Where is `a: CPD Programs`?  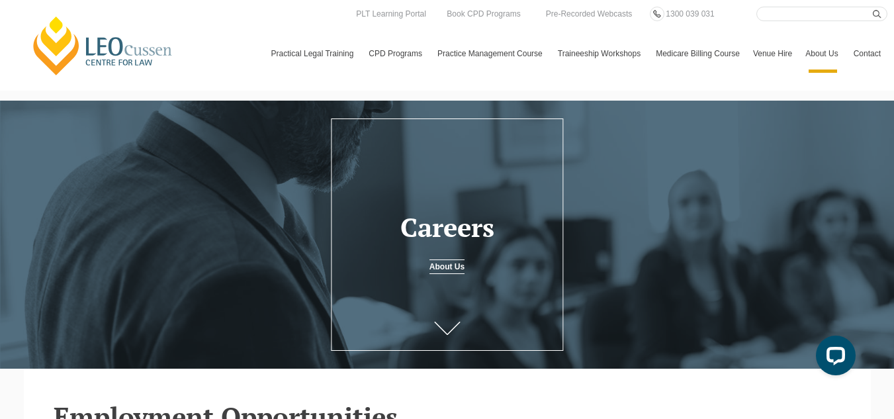 a: CPD Programs is located at coordinates (396, 54).